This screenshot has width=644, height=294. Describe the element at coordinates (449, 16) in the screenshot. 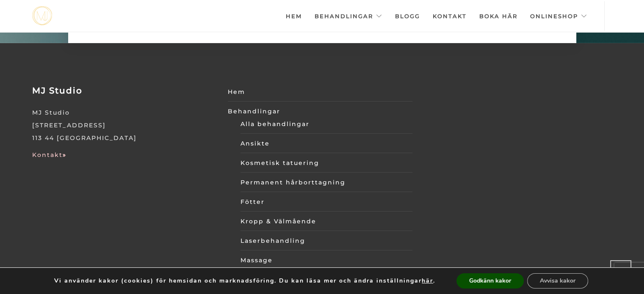

I see `a: Kontakt` at that location.